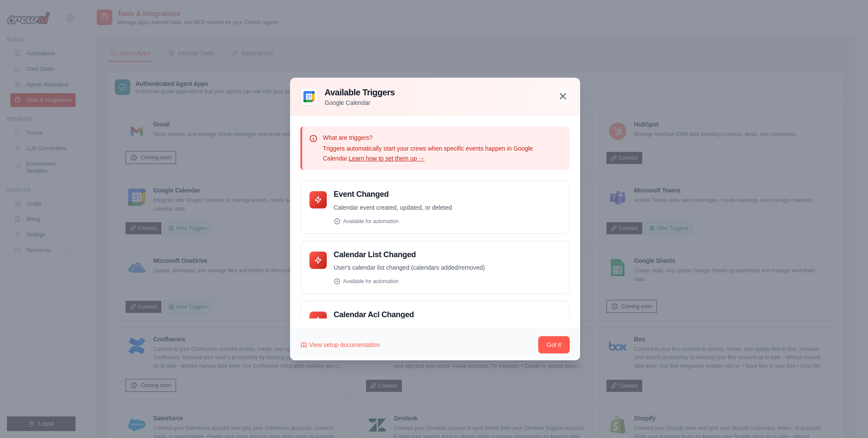 The height and width of the screenshot is (438, 868). Describe the element at coordinates (447, 207) in the screenshot. I see `p: Calendar event created, updated, or deleted` at that location.